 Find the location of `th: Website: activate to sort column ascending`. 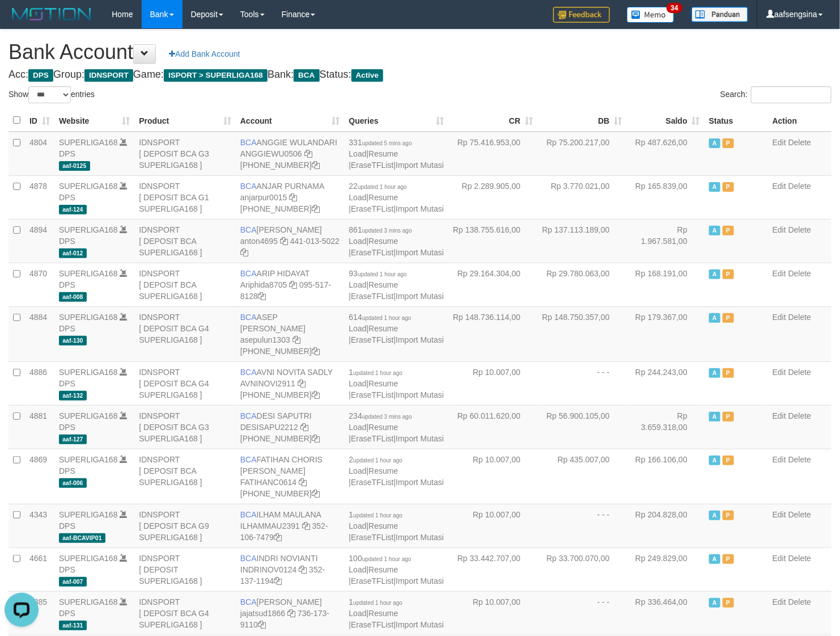

th: Website: activate to sort column ascending is located at coordinates (94, 120).